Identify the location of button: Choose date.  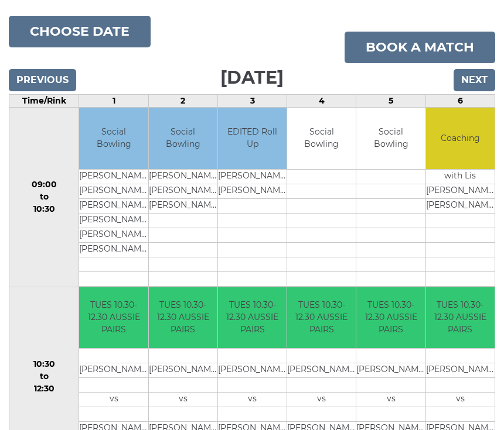
(79, 32).